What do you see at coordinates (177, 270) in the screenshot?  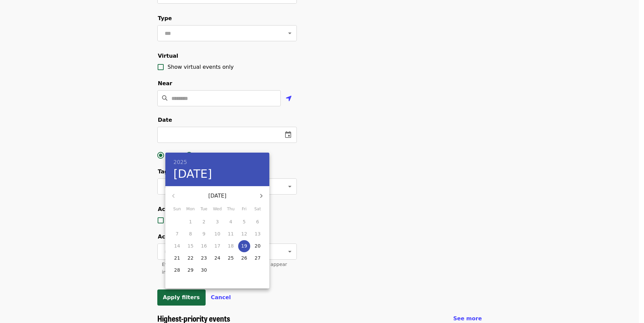 I see `button: 28` at bounding box center [177, 270].